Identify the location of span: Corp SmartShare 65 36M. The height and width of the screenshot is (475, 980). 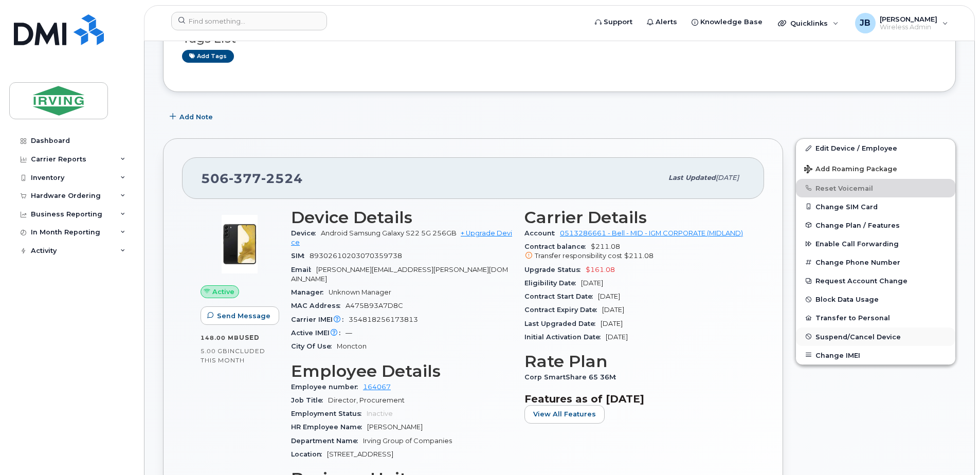
(572, 377).